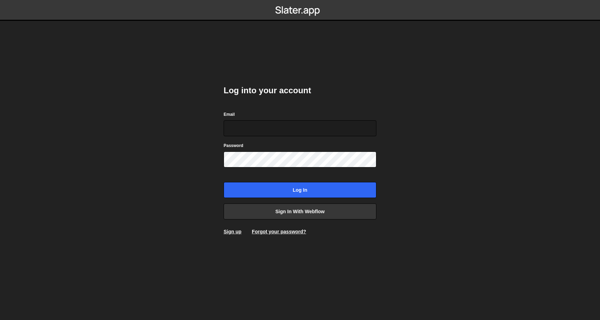  Describe the element at coordinates (300, 190) in the screenshot. I see `input: Log in` at that location.